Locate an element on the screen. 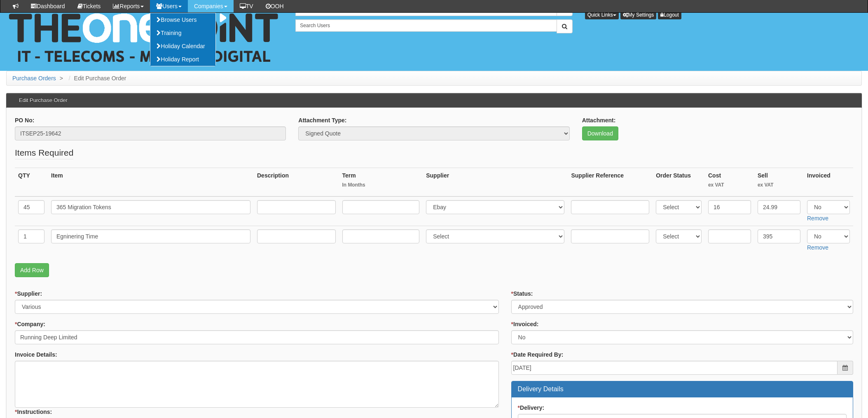 Image resolution: width=868 pixels, height=418 pixels. a: Training is located at coordinates (183, 33).